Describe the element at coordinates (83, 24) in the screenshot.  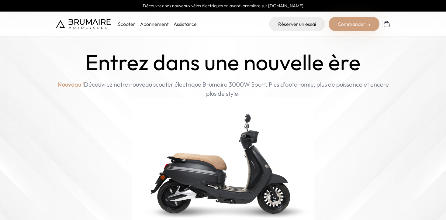
I see `img: Brumaire Motocycles` at that location.